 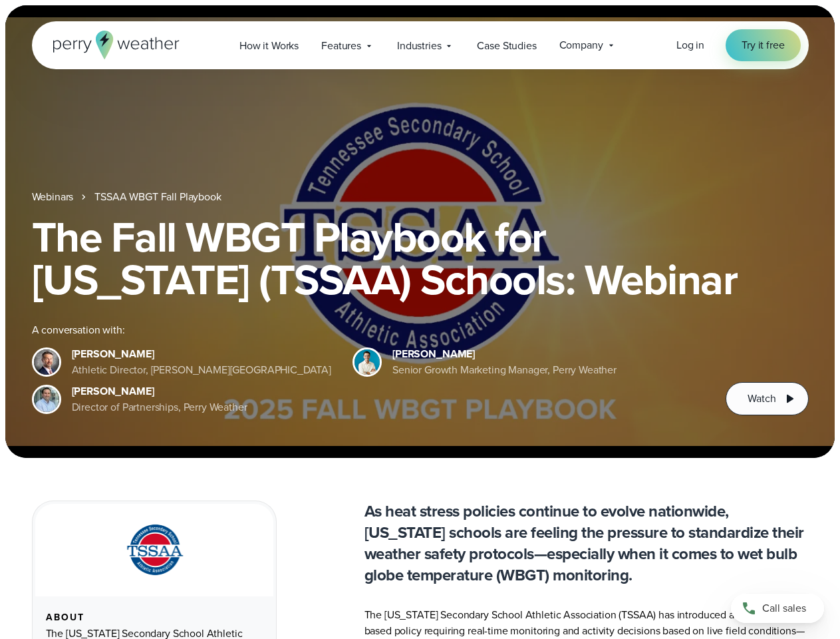 What do you see at coordinates (341, 46) in the screenshot?
I see `span: Features` at bounding box center [341, 46].